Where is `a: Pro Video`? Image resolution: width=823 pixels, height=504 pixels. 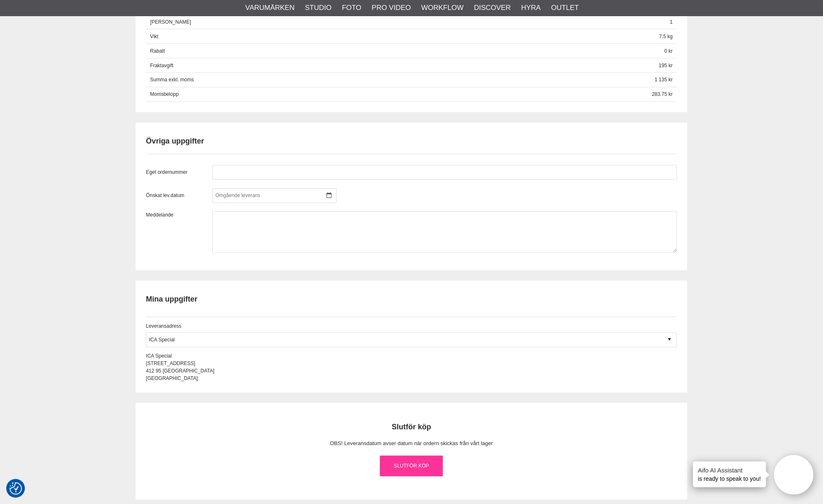
a: Pro Video is located at coordinates (391, 8).